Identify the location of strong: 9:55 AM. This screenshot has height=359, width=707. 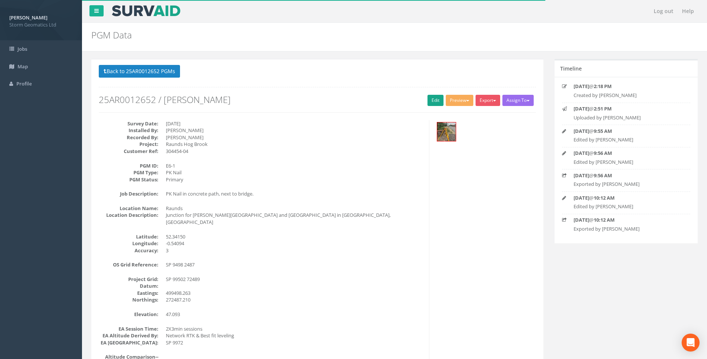
(603, 131).